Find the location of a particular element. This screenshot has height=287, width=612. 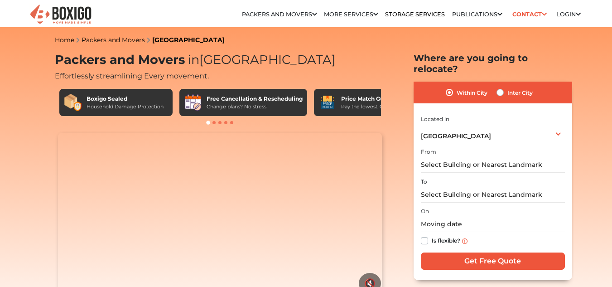

label: Within City is located at coordinates (472, 92).